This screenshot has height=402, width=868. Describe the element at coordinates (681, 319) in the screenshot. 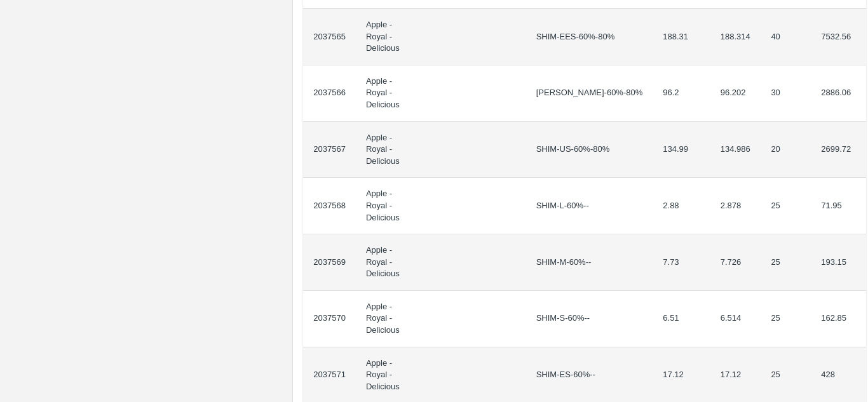

I see `td: 6.51` at that location.